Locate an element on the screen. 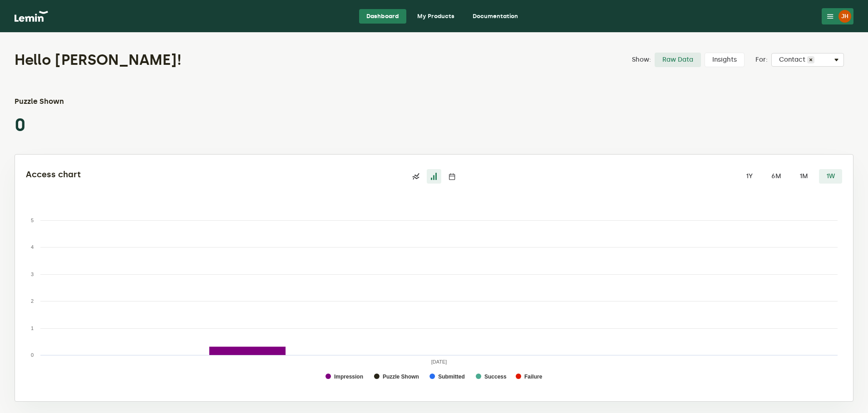 This screenshot has width=868, height=413. p: 0 is located at coordinates (54, 125).